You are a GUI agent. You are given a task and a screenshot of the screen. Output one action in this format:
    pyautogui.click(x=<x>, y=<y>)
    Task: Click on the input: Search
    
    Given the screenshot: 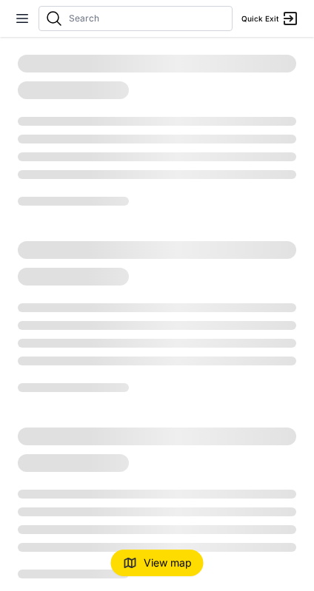 What is the action you would take?
    pyautogui.click(x=147, y=18)
    